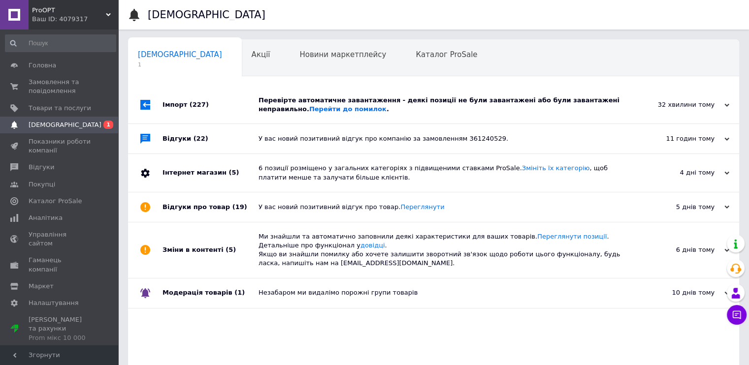 The width and height of the screenshot is (749, 365). I want to click on div: Незабаром ми видалімо порожні групи товарів, so click(445, 293).